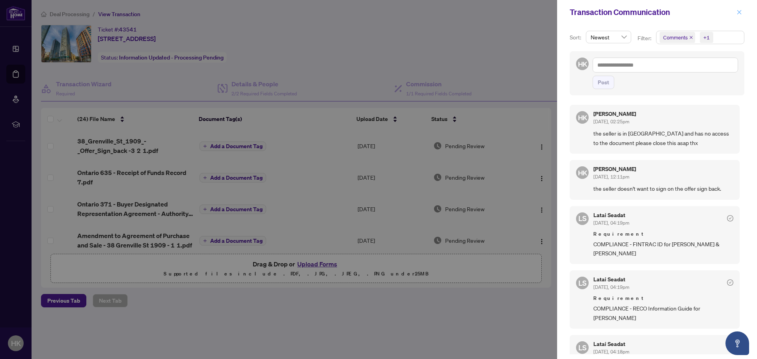 Image resolution: width=757 pixels, height=359 pixels. Describe the element at coordinates (603, 82) in the screenshot. I see `button: Post` at that location.